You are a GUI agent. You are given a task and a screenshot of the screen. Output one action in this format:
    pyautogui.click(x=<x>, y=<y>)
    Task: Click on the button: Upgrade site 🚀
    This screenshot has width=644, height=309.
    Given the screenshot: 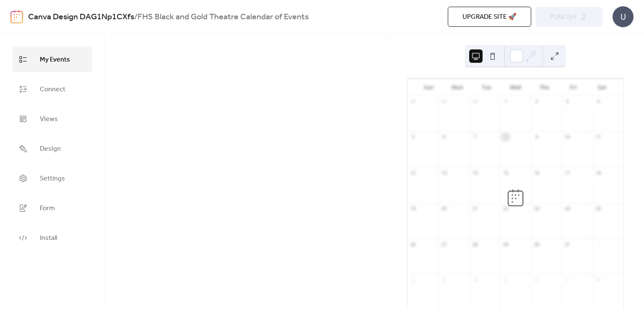 What is the action you would take?
    pyautogui.click(x=489, y=17)
    